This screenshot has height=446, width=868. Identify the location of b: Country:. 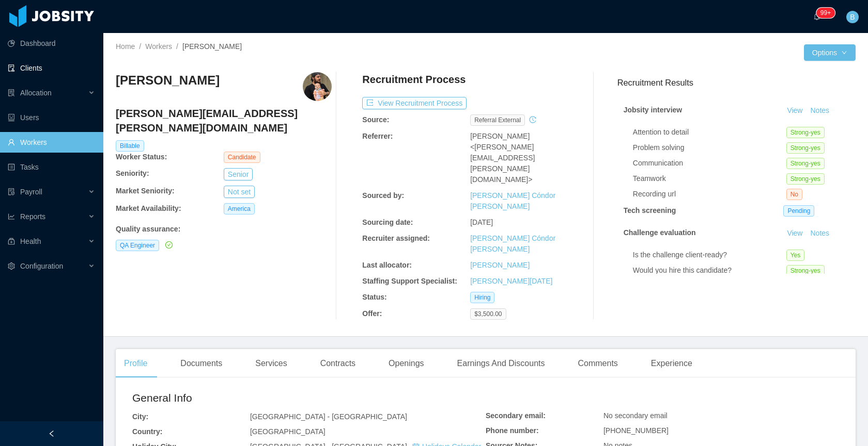
(148, 432).